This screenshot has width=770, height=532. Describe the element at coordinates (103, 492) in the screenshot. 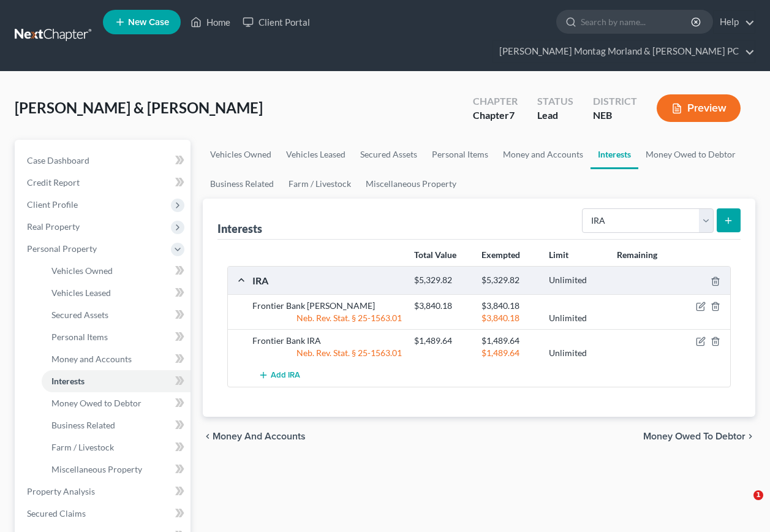

I see `a: Property Analysis` at that location.